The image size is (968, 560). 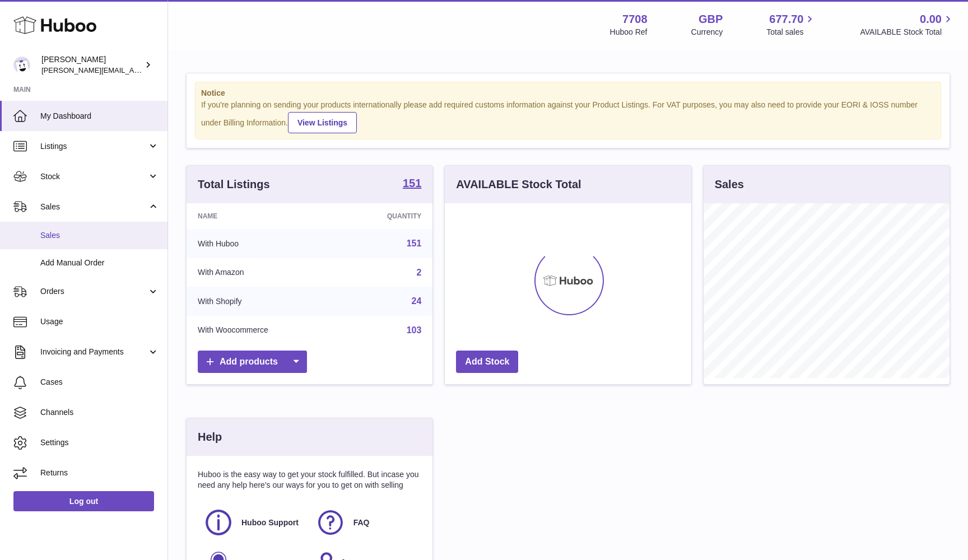 What do you see at coordinates (99, 116) in the screenshot?
I see `span: My Dashboard` at bounding box center [99, 116].